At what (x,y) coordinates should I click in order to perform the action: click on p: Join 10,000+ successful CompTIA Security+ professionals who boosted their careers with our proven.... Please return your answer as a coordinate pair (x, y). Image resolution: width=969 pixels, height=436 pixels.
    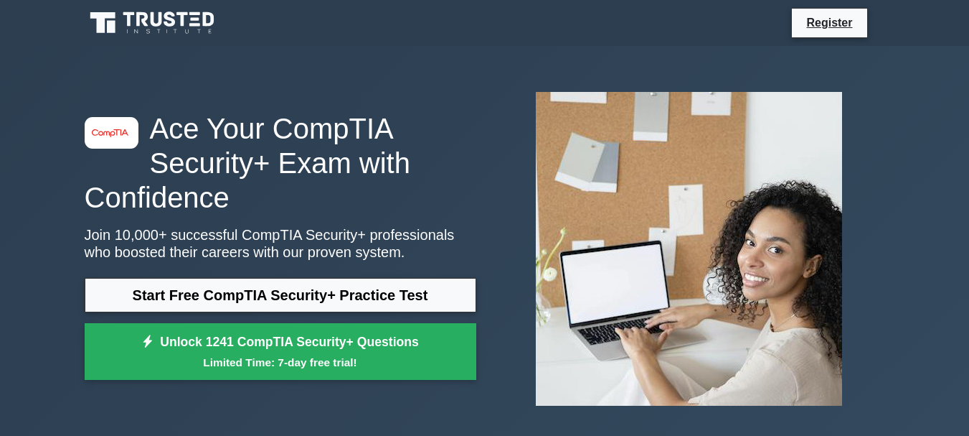
    Looking at the image, I should click on (281, 243).